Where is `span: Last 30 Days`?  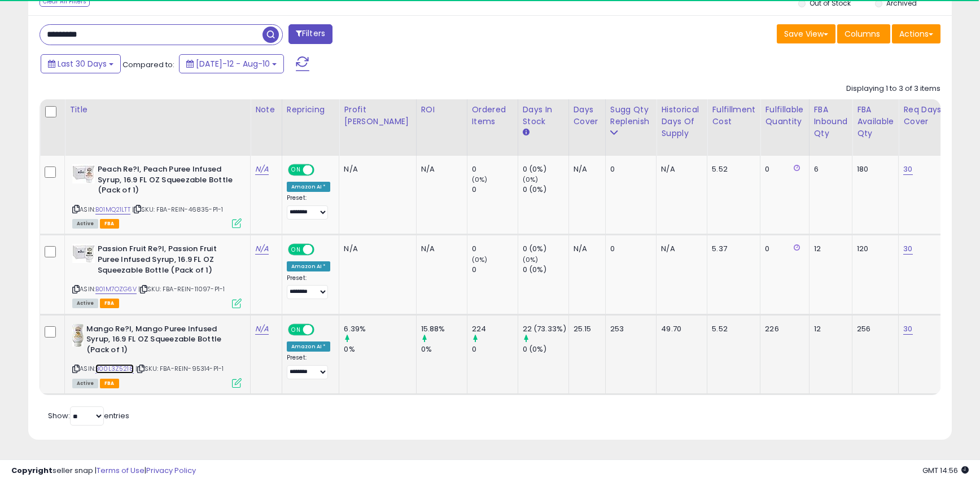 span: Last 30 Days is located at coordinates (82, 64).